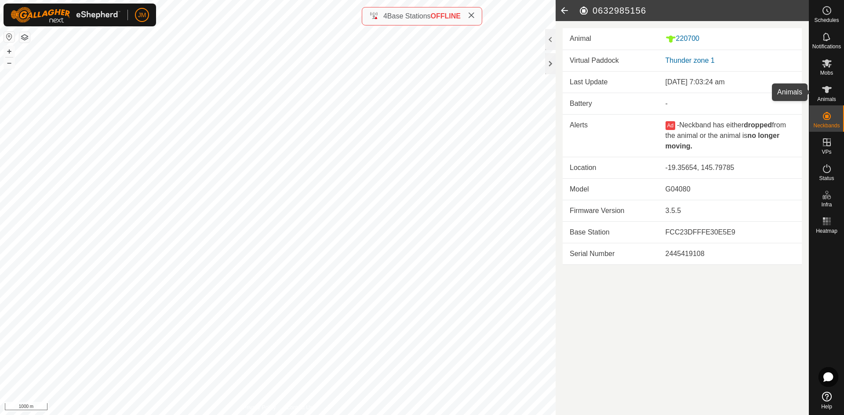 Image resolution: width=844 pixels, height=415 pixels. Describe the element at coordinates (9, 37) in the screenshot. I see `button: Reset Map` at that location.